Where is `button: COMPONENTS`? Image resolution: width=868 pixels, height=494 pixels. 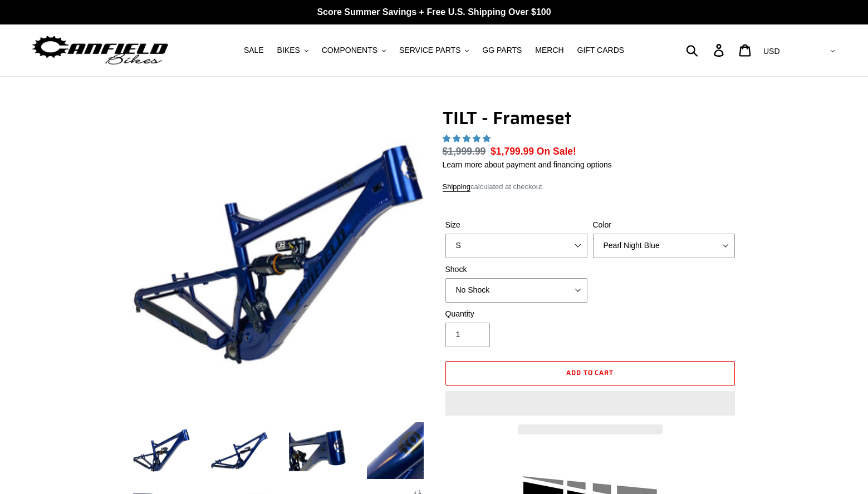 button: COMPONENTS is located at coordinates (354, 50).